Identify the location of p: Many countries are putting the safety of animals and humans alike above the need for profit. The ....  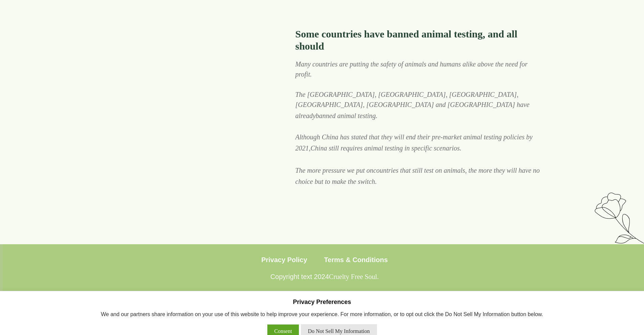
(419, 123).